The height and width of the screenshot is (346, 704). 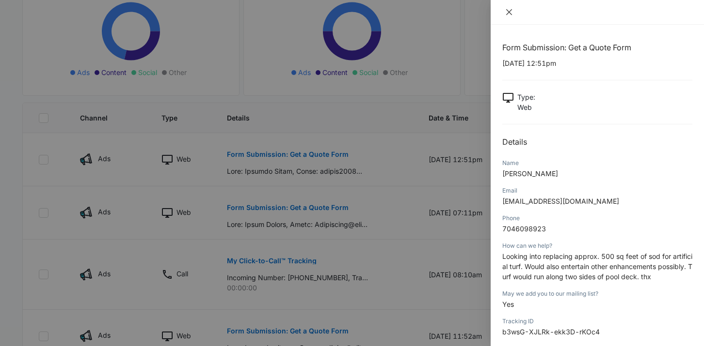 I want to click on div: Tracking ID, so click(x=597, y=322).